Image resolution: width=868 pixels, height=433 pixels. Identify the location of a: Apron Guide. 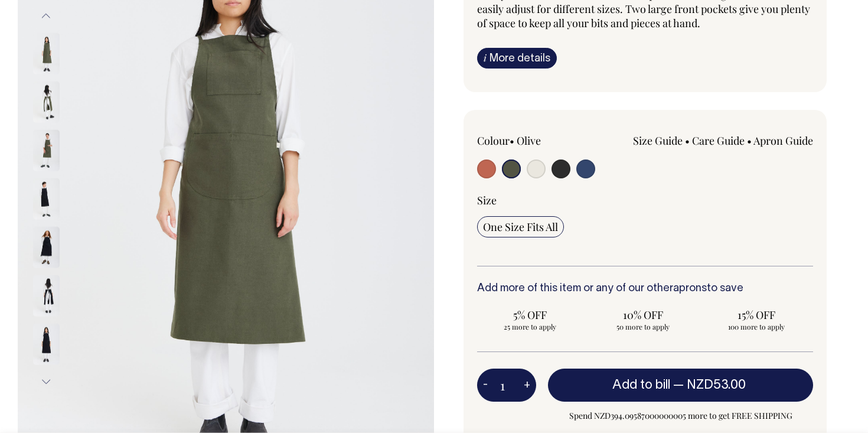
(783, 141).